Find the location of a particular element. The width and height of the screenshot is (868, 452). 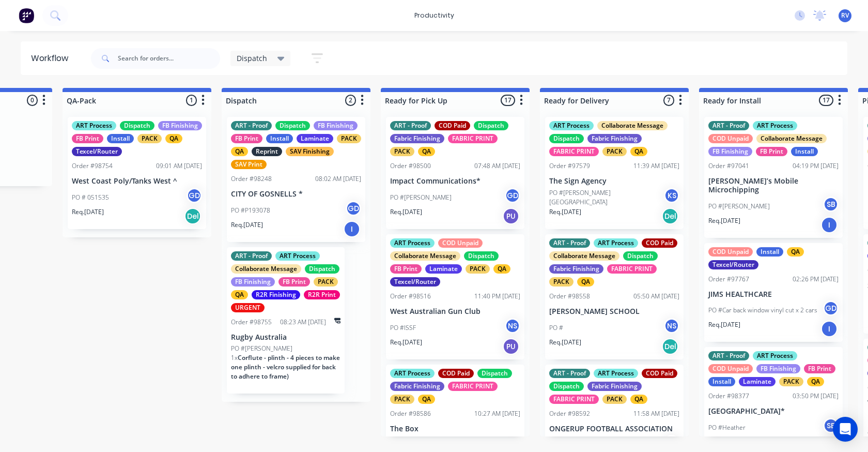

div: ART - ProofART ProcessCOD PaidCollaborate MessageDispatchFabric FinishingFABRIC PRINTPACKQAOrder ... is located at coordinates (614, 297).